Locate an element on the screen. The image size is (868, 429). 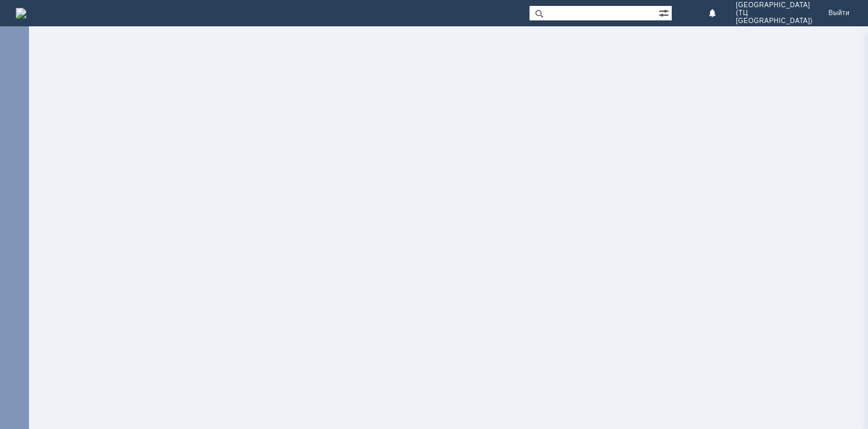
img: logo is located at coordinates (21, 13).